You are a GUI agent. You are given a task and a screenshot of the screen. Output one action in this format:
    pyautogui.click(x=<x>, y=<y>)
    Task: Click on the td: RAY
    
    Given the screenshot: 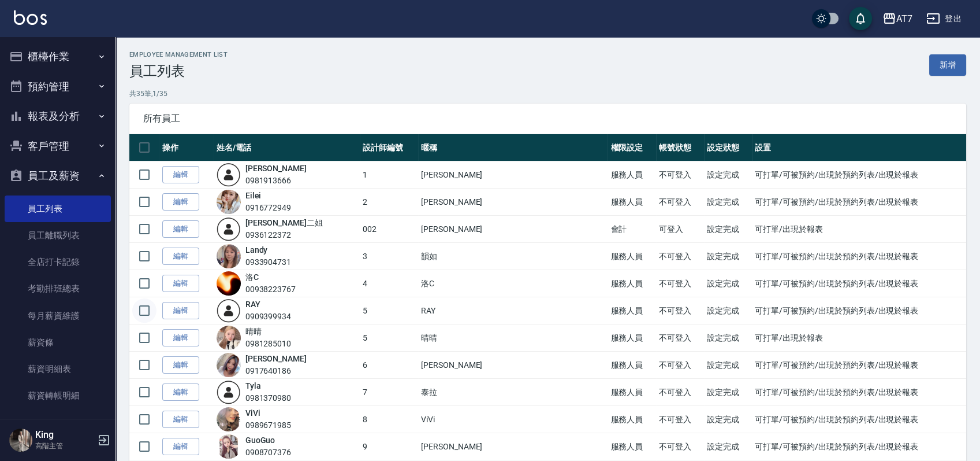 What is the action you would take?
    pyautogui.click(x=513, y=310)
    